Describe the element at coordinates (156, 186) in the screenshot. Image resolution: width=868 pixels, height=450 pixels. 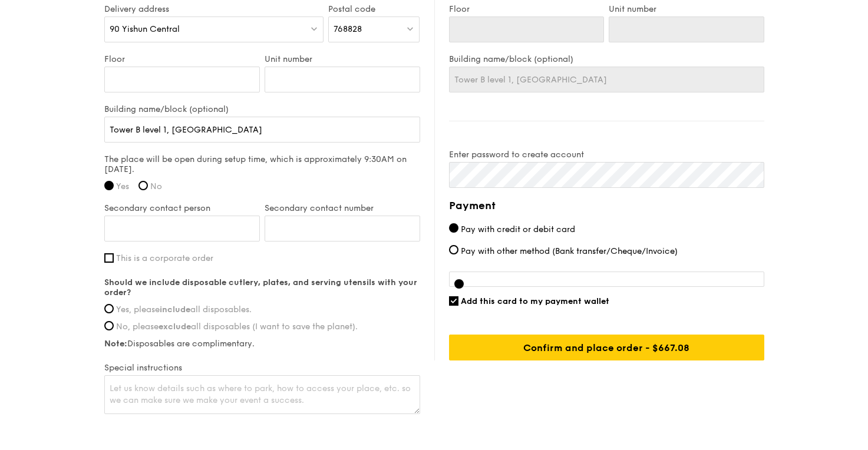
I see `span: No` at that location.